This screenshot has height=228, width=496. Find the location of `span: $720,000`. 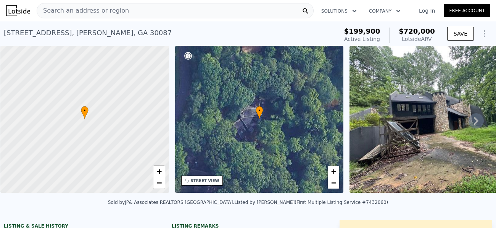

span: $720,000 is located at coordinates (417, 31).